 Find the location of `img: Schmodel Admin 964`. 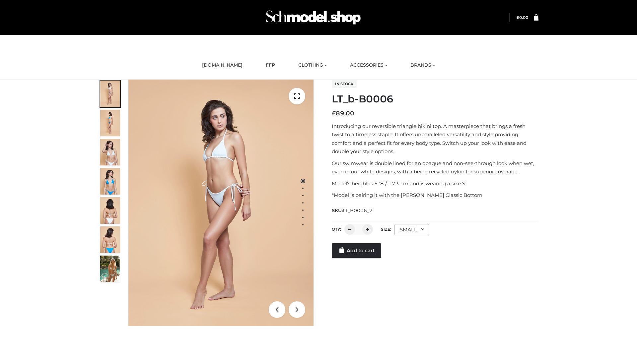

img: Schmodel Admin 964 is located at coordinates (313, 17).